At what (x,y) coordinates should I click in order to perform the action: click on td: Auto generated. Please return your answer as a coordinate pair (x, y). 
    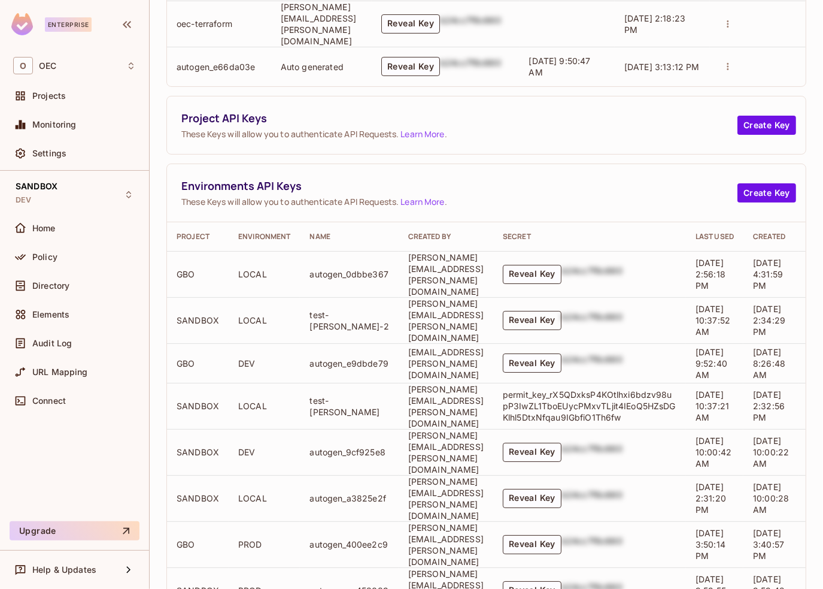
    Looking at the image, I should click on (322, 66).